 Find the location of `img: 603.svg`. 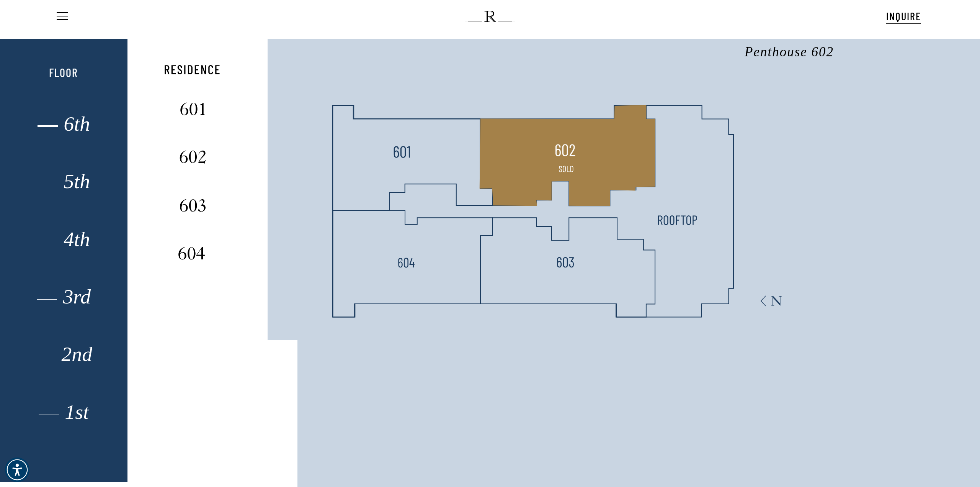

img: 603.svg is located at coordinates (565, 263).